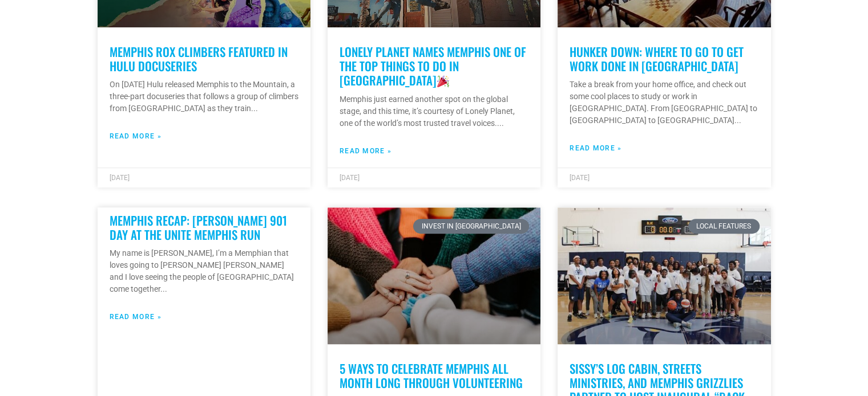 This screenshot has height=396, width=868. What do you see at coordinates (723, 226) in the screenshot?
I see `div: Local Features` at bounding box center [723, 226].